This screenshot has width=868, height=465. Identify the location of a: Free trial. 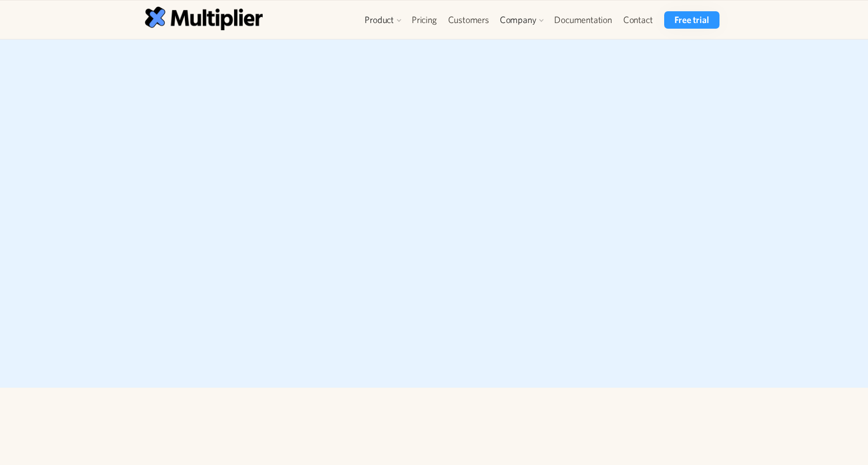
(691, 20).